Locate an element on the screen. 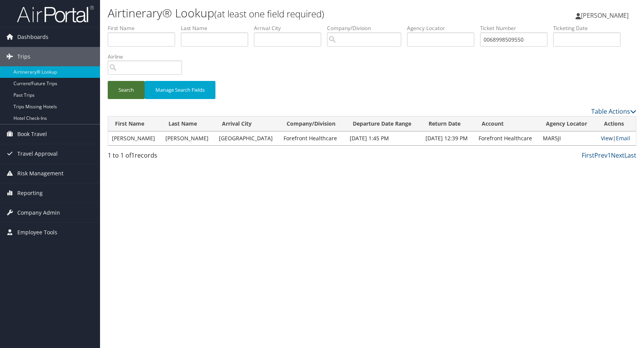 The height and width of the screenshot is (348, 644). button: Manage Search Fields is located at coordinates (180, 90).